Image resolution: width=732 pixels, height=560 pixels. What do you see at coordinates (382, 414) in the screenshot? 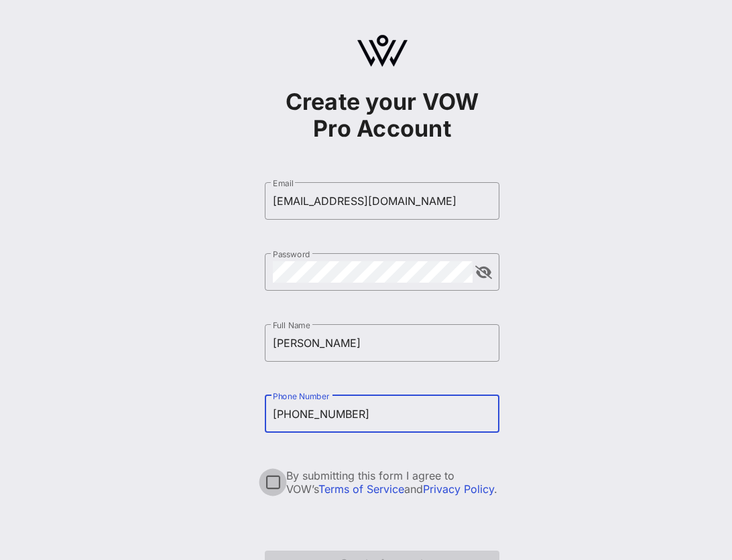
I see `input: Phone Number` at bounding box center [382, 414].